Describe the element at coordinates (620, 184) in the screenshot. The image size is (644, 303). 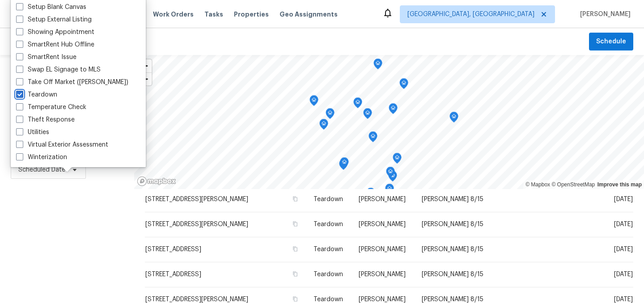
I see `a: Improve this map` at that location.